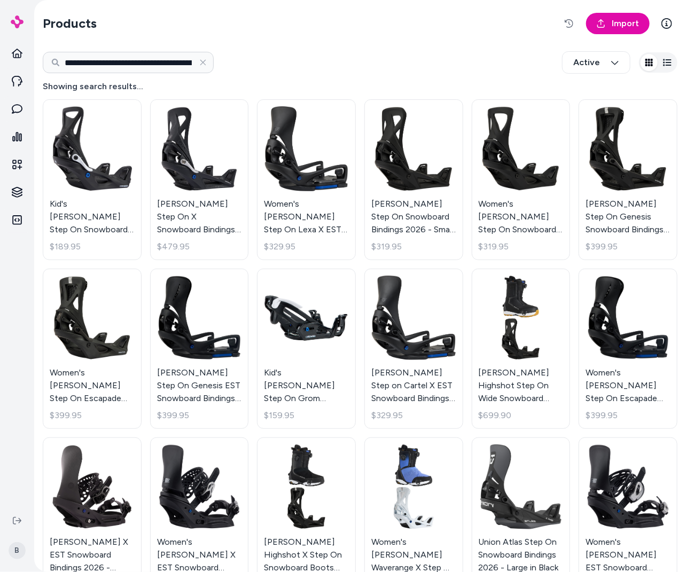  Describe the element at coordinates (521, 349) in the screenshot. I see `a: Burton Highshot Step On Wide Snowboard Boots 2026 - 8 Package (8) + X-Large Mens in Black Size 8/...` at that location.